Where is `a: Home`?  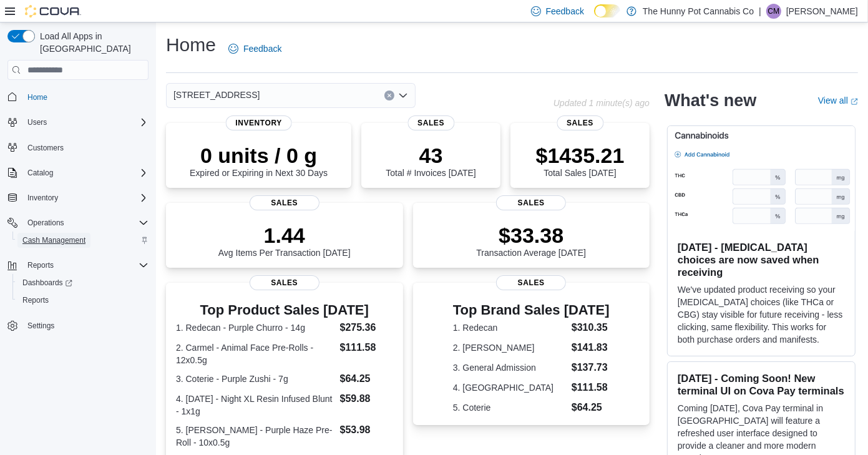
a: Home is located at coordinates (38, 97).